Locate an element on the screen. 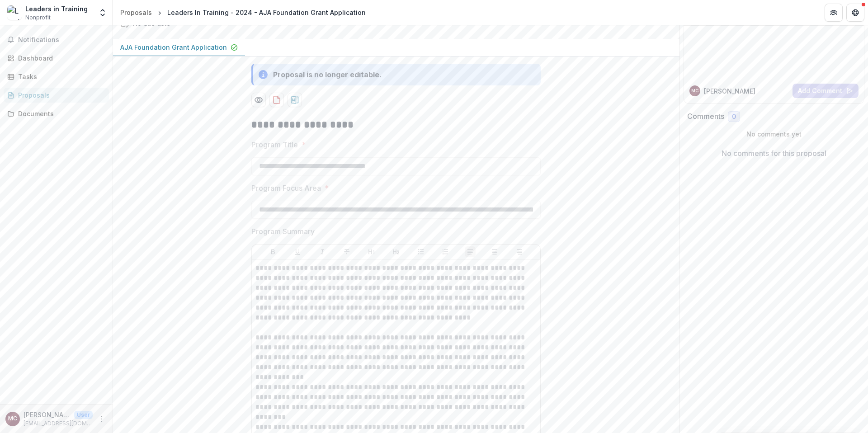 The image size is (868, 433). button: Strike is located at coordinates (346, 252).